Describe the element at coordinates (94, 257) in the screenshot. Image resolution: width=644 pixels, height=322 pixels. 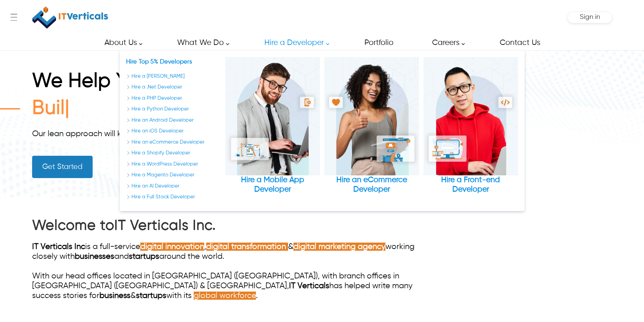
I see `a: businesses` at that location.